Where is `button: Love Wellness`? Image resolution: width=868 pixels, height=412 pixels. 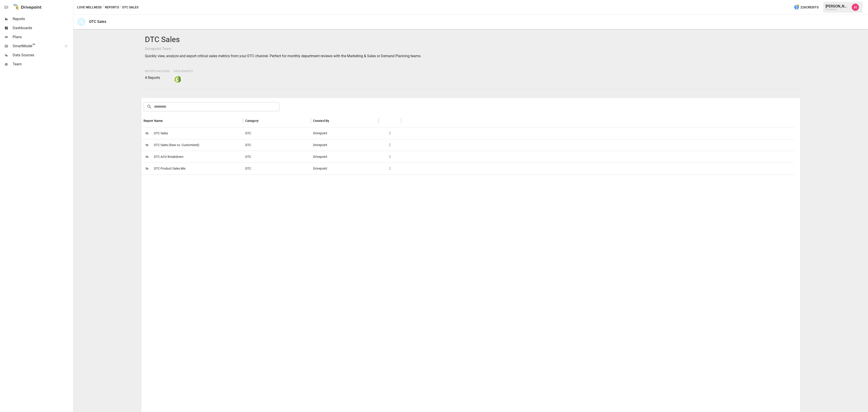
button: Love Wellness is located at coordinates (89, 7).